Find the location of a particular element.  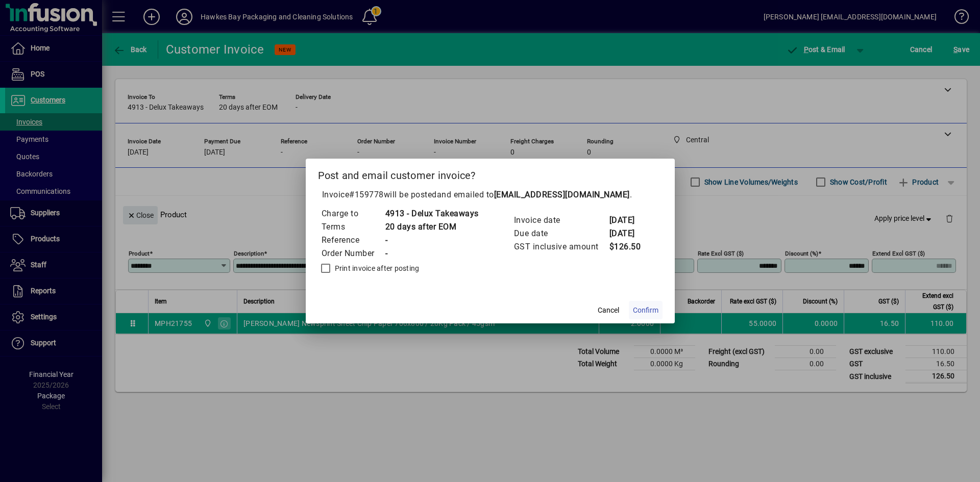

span: and emailed to is located at coordinates (533, 194).